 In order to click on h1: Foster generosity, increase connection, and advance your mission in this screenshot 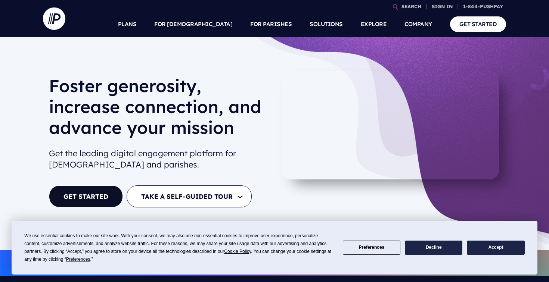, I will do `click(159, 110)`.